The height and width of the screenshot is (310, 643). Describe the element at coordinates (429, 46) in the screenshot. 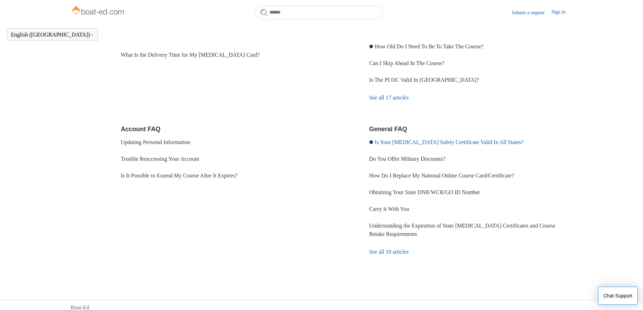

I see `a: How Old Do I Need To Be To Take The Course?` at that location.